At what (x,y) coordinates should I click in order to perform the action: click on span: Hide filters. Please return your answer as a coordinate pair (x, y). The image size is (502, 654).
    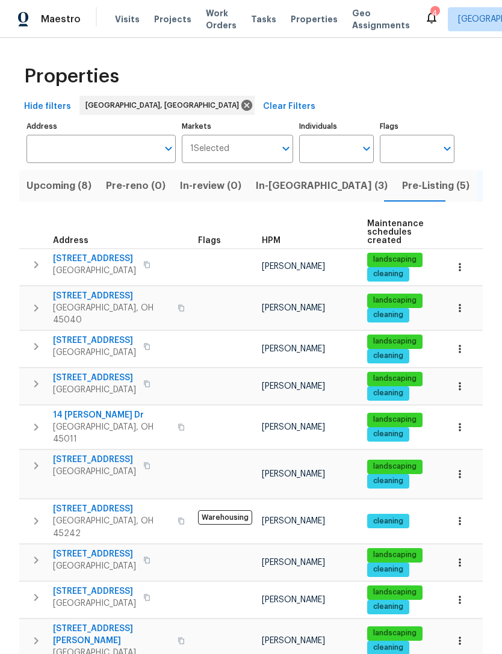
    Looking at the image, I should click on (48, 107).